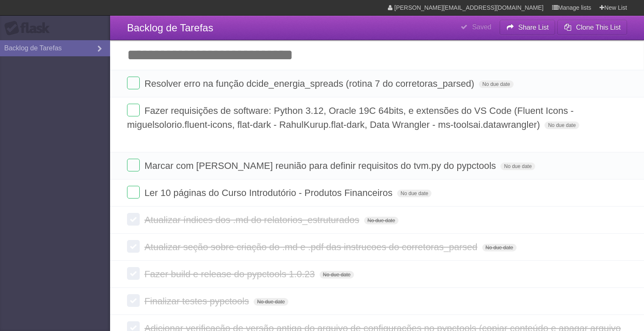  I want to click on button: Clone This List, so click(592, 27).